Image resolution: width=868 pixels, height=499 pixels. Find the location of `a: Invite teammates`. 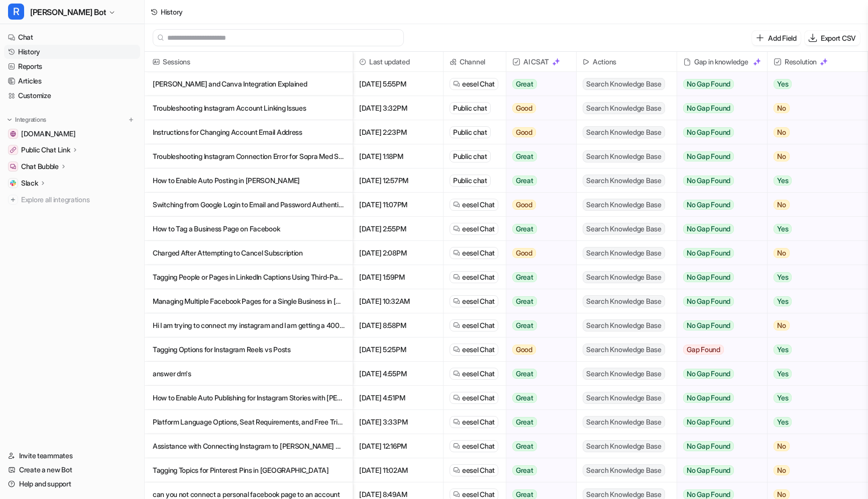

a: Invite teammates is located at coordinates (72, 455).